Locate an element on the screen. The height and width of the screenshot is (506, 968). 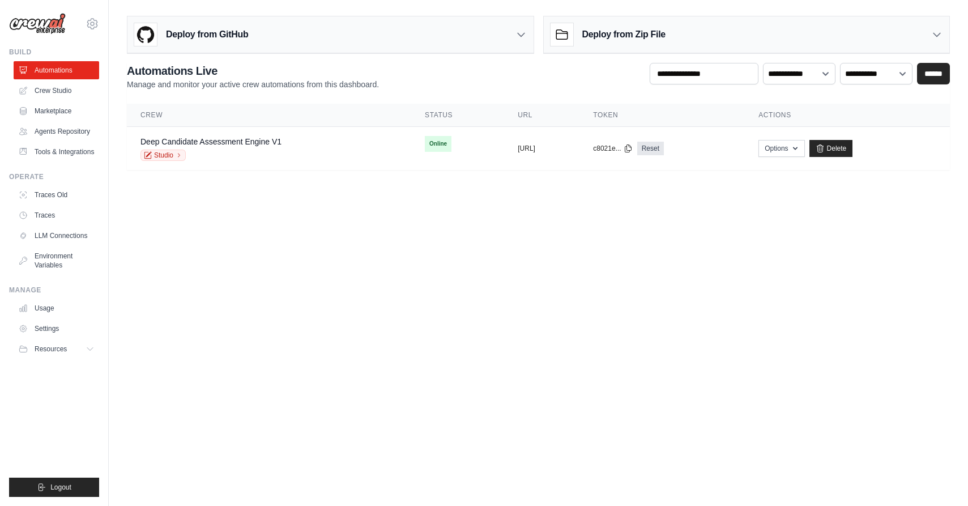
h3: Deploy from GitHub is located at coordinates (207, 35).